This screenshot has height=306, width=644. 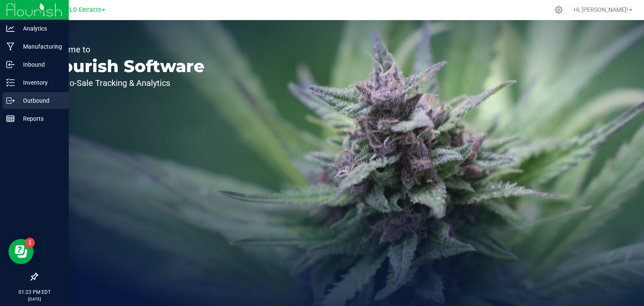 What do you see at coordinates (40, 28) in the screenshot?
I see `p: Analytics` at bounding box center [40, 28].